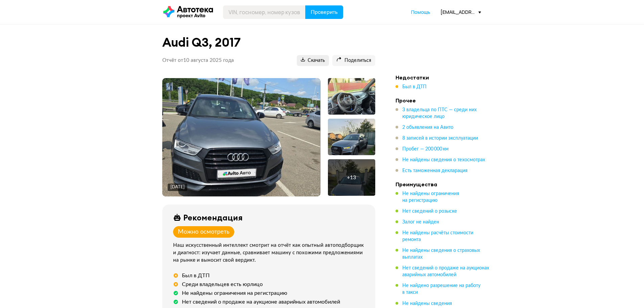  What do you see at coordinates (435, 171) in the screenshot?
I see `span: Есть таможенная декларация` at bounding box center [435, 171].